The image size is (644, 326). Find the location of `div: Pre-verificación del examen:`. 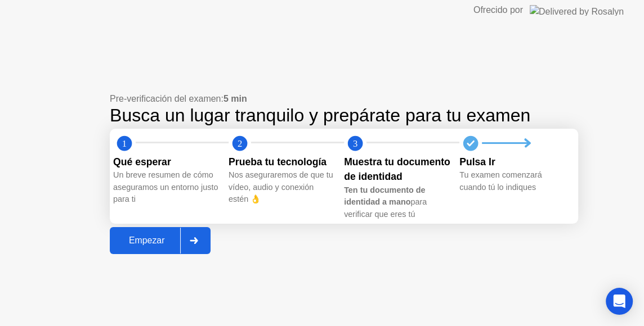

div: Pre-verificación del examen: is located at coordinates (344, 99).